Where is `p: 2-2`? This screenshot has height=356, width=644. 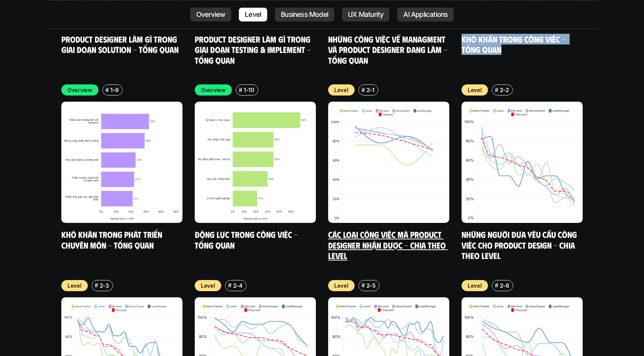 p: 2-2 is located at coordinates (505, 90).